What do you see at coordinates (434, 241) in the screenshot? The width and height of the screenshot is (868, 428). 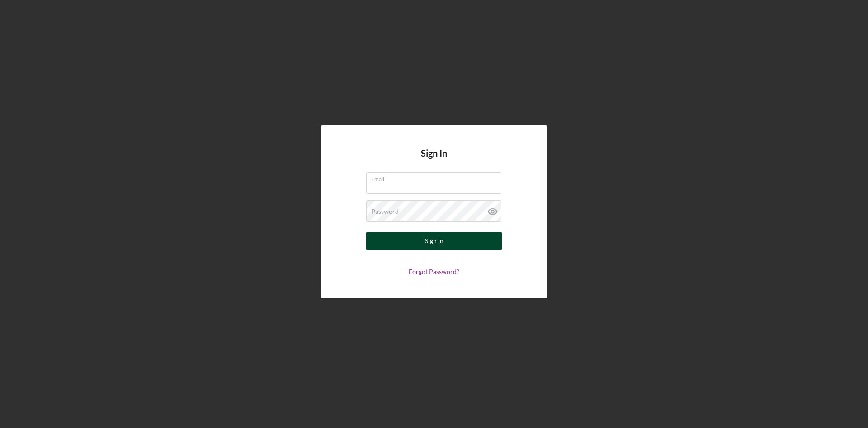 I see `button: Sign In` at bounding box center [434, 241].